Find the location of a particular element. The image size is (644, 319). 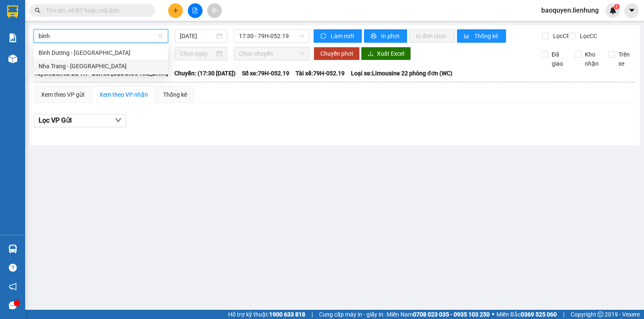

input: 15/09/2025 is located at coordinates (197, 36).